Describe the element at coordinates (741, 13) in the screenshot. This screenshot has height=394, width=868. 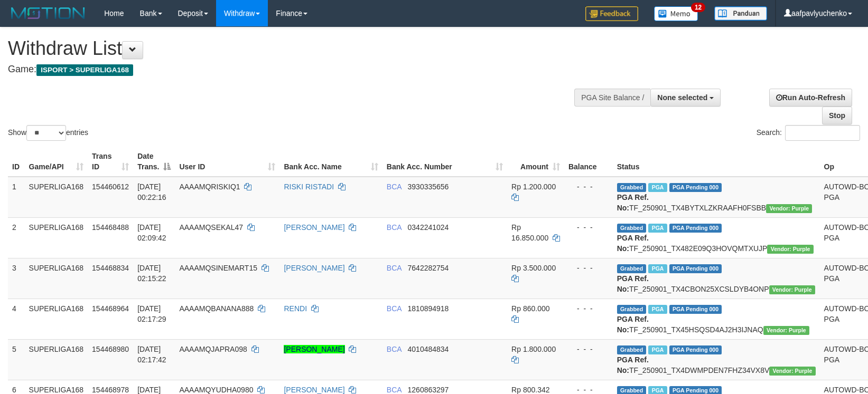
I see `img: panduan.png` at that location.